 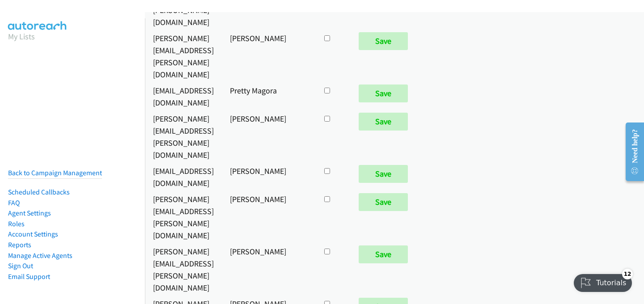 What do you see at coordinates (20, 245) in the screenshot?
I see `a: Reports` at bounding box center [20, 245].